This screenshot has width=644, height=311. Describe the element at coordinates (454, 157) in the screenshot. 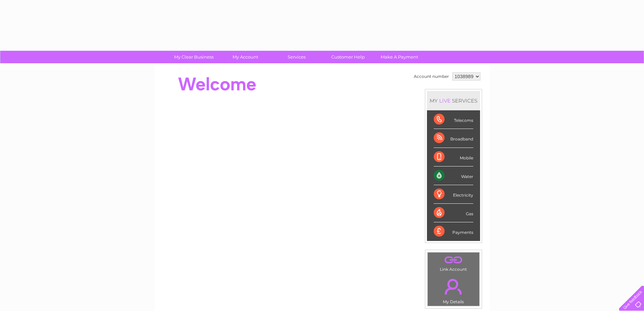

I see `div: Mobile` at that location.